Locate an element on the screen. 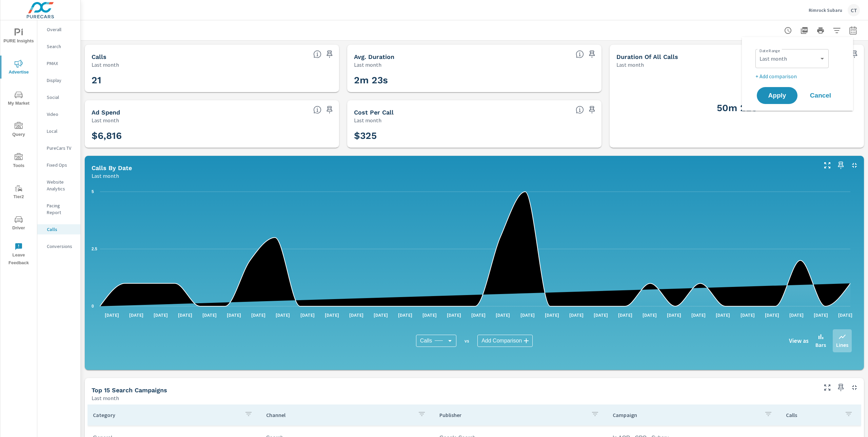 This screenshot has width=868, height=437. p: Website Analytics is located at coordinates (60, 186).